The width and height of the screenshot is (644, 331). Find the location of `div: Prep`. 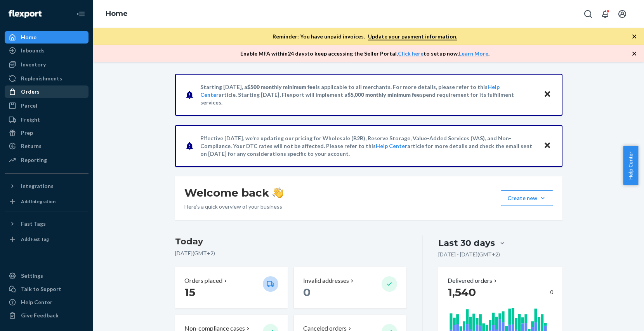

div: Prep is located at coordinates (27, 133).